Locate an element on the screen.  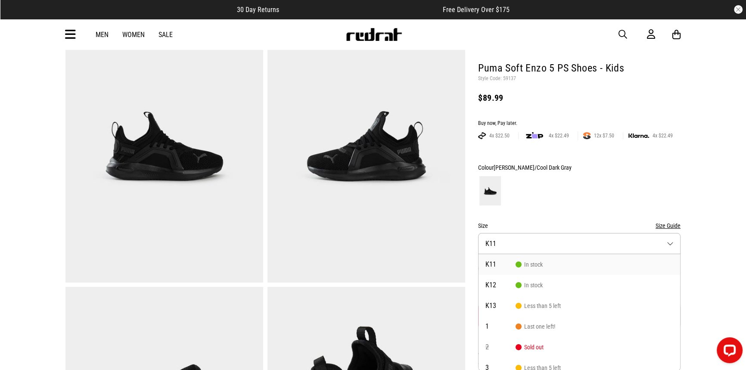
img: KLARNA is located at coordinates (639, 136).